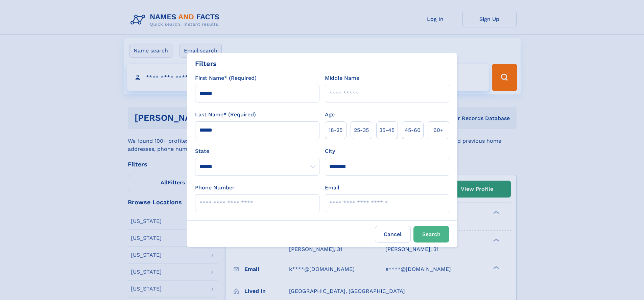 This screenshot has height=300, width=644. I want to click on div: Filters, so click(206, 64).